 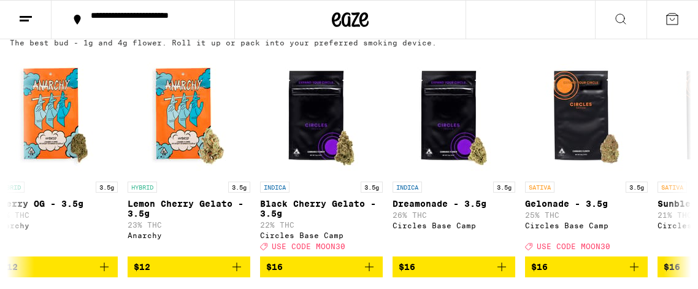 What do you see at coordinates (321, 209) in the screenshot?
I see `p: Black Cherry Gelato - 3.5g` at bounding box center [321, 209].